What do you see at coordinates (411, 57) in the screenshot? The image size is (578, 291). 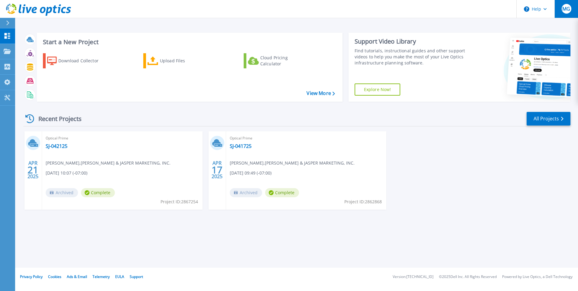 I see `div: Find tutorials, instructional guides and other support videos to help you make the most of your L...` at bounding box center [411, 57].